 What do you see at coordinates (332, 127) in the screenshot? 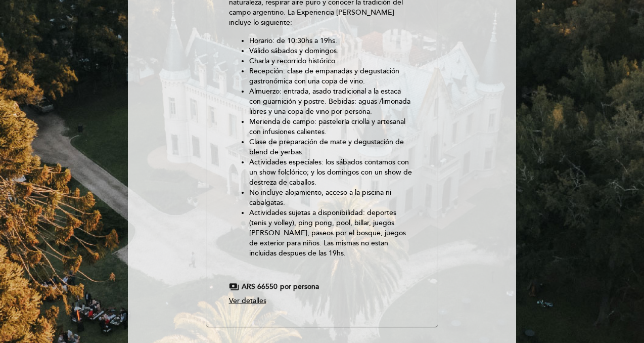
I see `li: Merienda de campo: pastelería criolla y artesanal con infusiones calientes.` at bounding box center [332, 127].